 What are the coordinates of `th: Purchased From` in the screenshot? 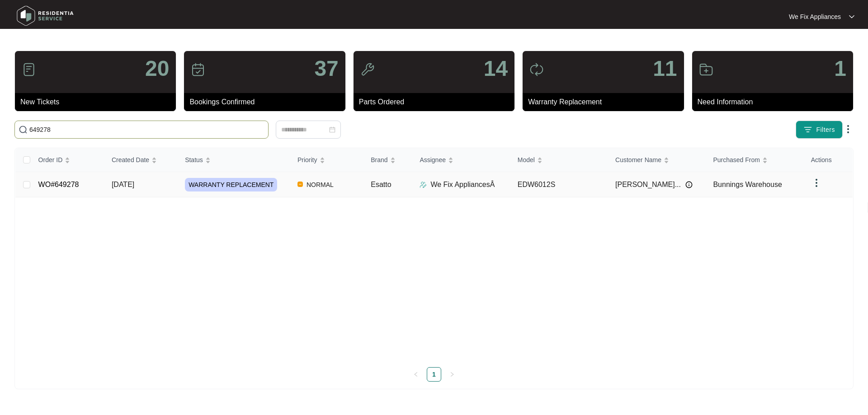 It's located at (755, 160).